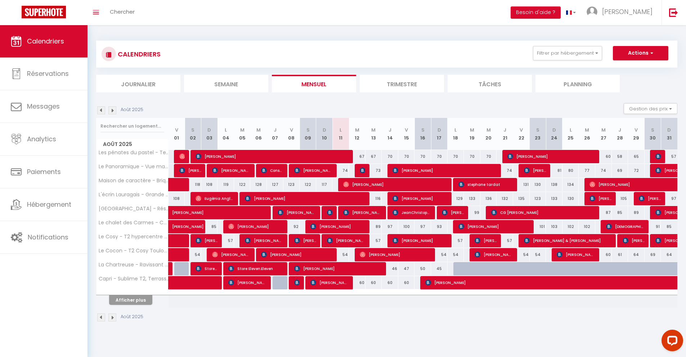 The image size is (686, 357). What do you see at coordinates (275, 134) in the screenshot?
I see `th: 07` at bounding box center [275, 134].